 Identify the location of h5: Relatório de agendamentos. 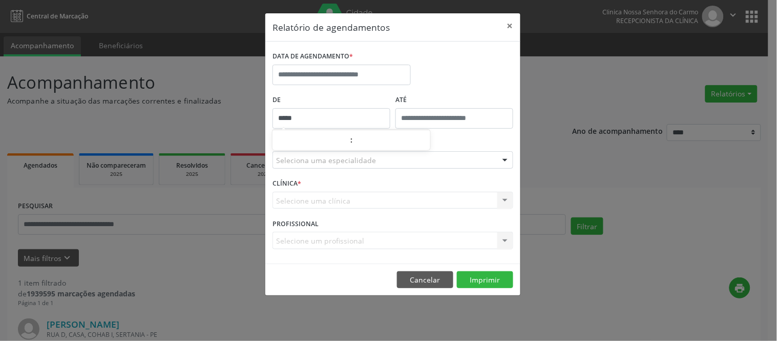
(331, 27).